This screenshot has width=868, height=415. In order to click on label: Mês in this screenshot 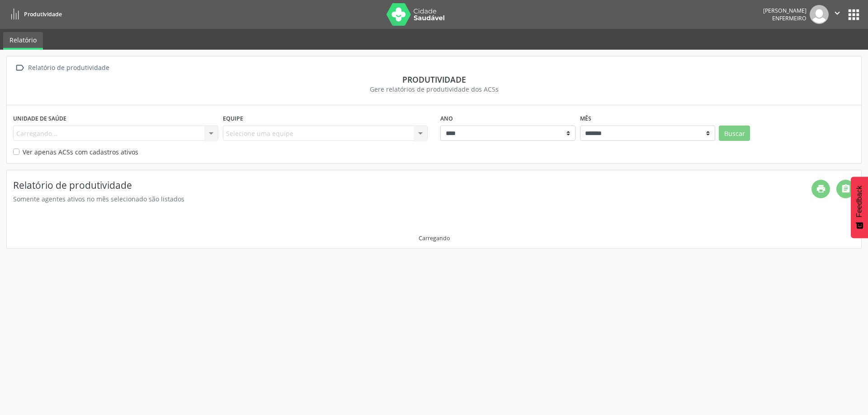, I will do `click(585, 118)`.